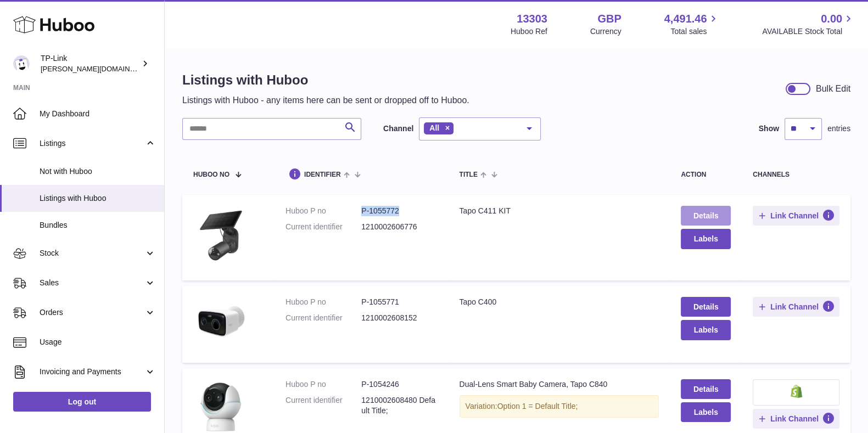  What do you see at coordinates (695, 31) in the screenshot?
I see `span: Total sales` at bounding box center [695, 31].